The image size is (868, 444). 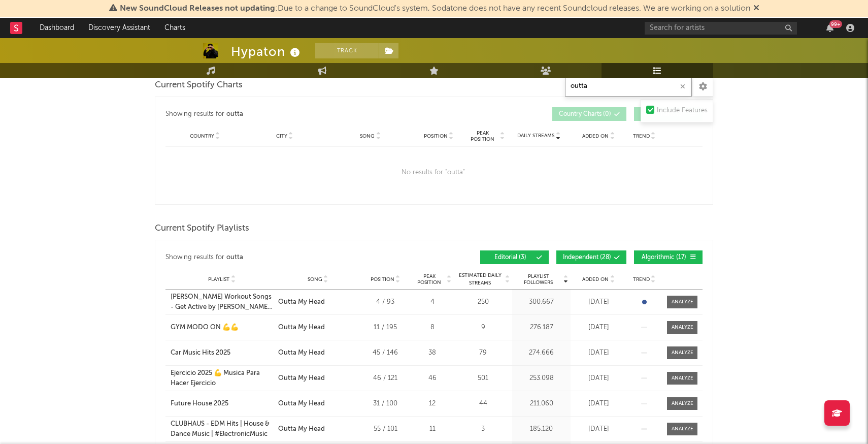 I want to click on a: Charts, so click(x=175, y=28).